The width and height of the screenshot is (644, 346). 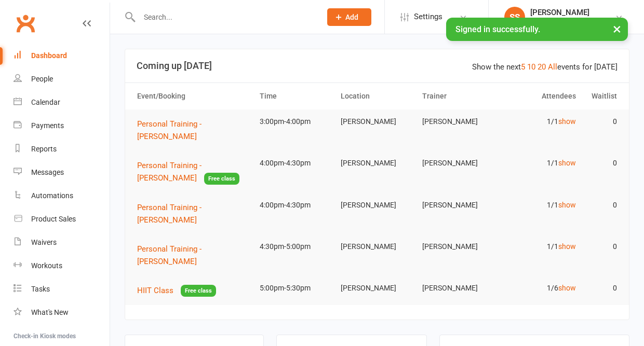 What do you see at coordinates (47, 173) in the screenshot?
I see `div: Messages` at bounding box center [47, 173].